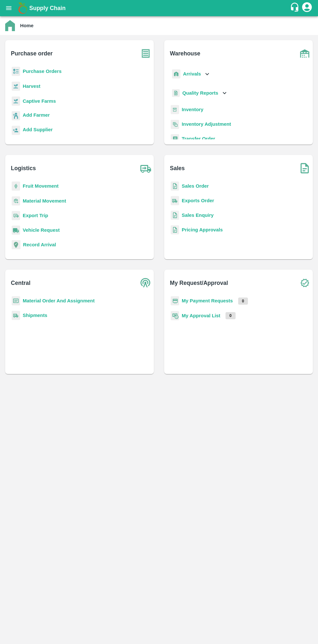 This screenshot has width=318, height=644. What do you see at coordinates (202, 230) in the screenshot?
I see `b: Pricing Approvals` at bounding box center [202, 230].